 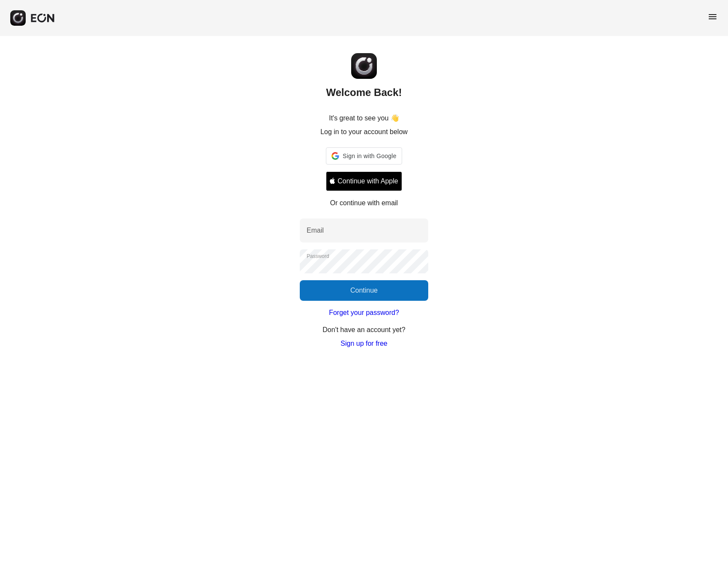 I want to click on button: Continue, so click(x=364, y=291).